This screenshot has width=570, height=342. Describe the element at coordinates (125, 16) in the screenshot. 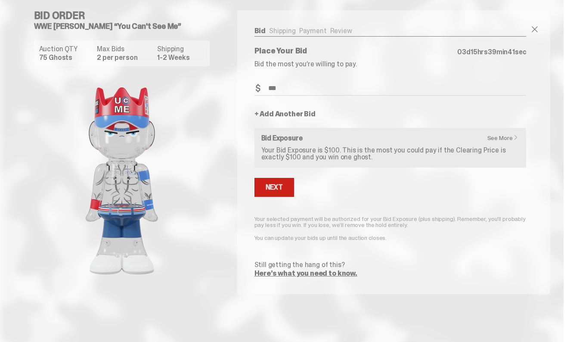

I see `h4: Bid Order` at that location.